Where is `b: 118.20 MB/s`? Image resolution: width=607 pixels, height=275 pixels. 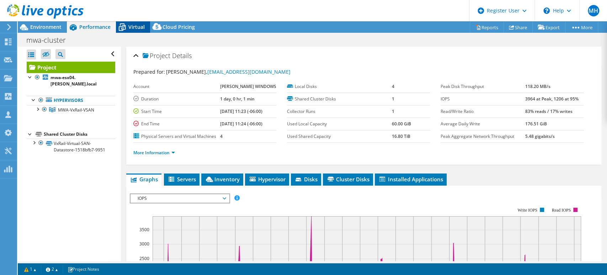
b: 118.20 MB/s is located at coordinates (538, 86).